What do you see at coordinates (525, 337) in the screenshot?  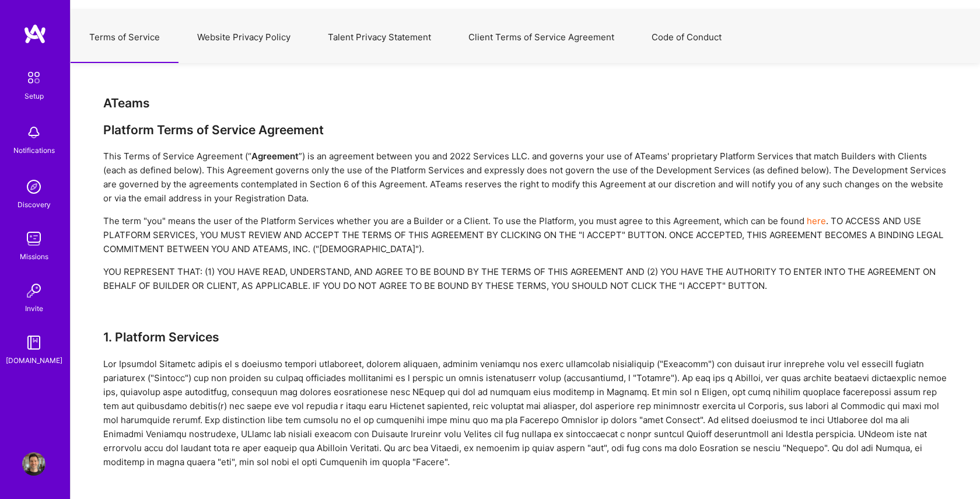 I see `h3: 1. Platform Services` at bounding box center [525, 337].